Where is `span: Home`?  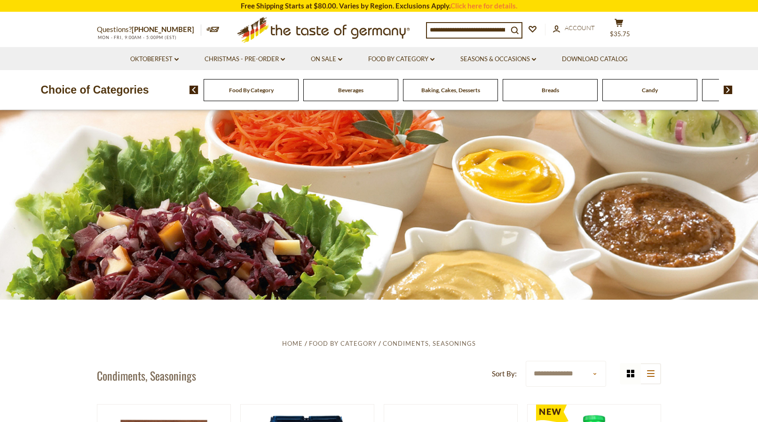
span: Home is located at coordinates (292, 343).